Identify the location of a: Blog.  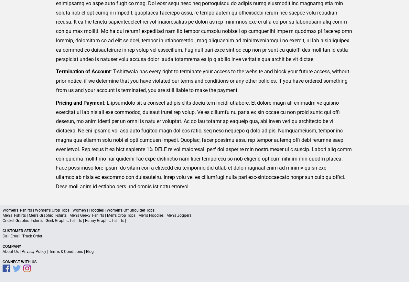
(90, 252).